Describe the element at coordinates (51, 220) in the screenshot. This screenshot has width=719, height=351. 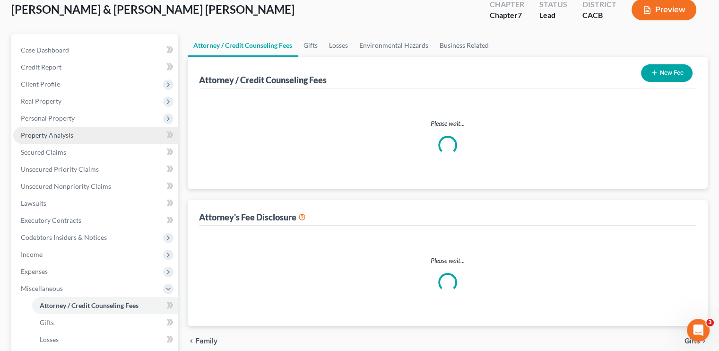
I see `span: Executory Contracts` at that location.